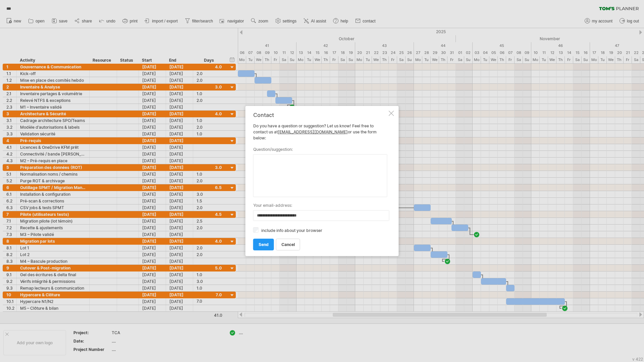 Image resolution: width=644 pixels, height=362 pixels. Describe the element at coordinates (288, 245) in the screenshot. I see `span: cancel` at that location.